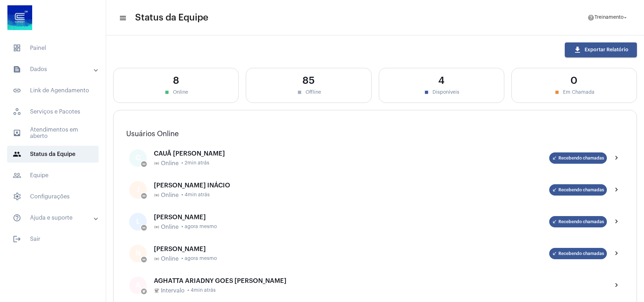 This screenshot has height=302, width=644. Describe the element at coordinates (53, 91) in the screenshot. I see `span: Link de Agendamento` at that location.